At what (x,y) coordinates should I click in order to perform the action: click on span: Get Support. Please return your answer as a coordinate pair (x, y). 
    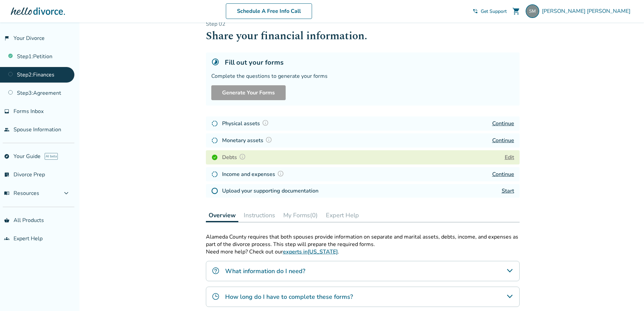
    Looking at the image, I should click on (494, 11).